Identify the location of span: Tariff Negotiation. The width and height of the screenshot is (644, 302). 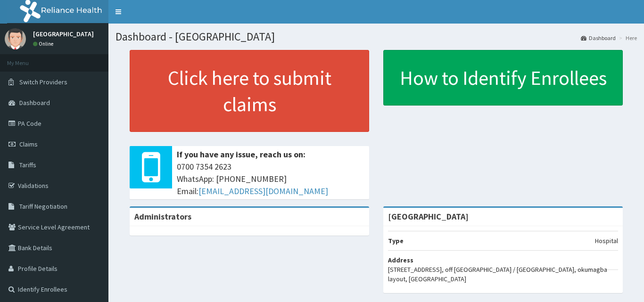
(43, 206).